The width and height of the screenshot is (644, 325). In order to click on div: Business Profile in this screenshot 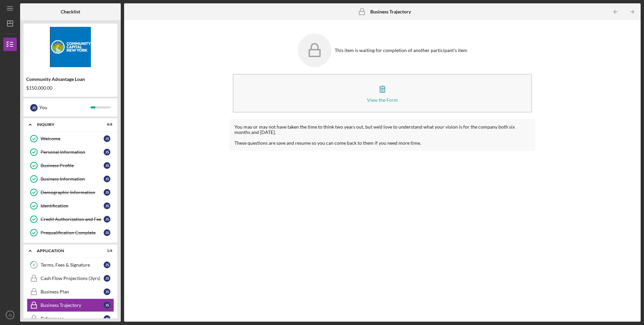, I will do `click(72, 165)`.